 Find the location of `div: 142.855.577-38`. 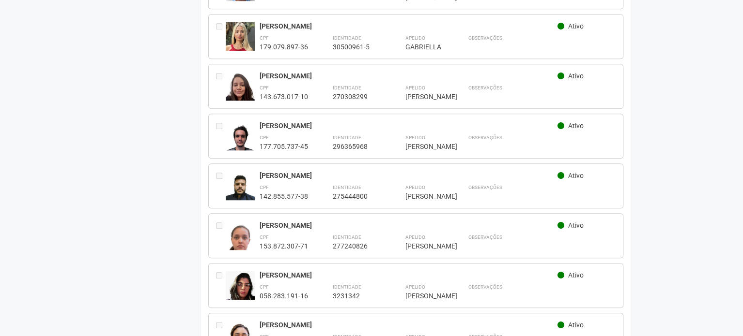

div: 142.855.577-38 is located at coordinates (284, 197).